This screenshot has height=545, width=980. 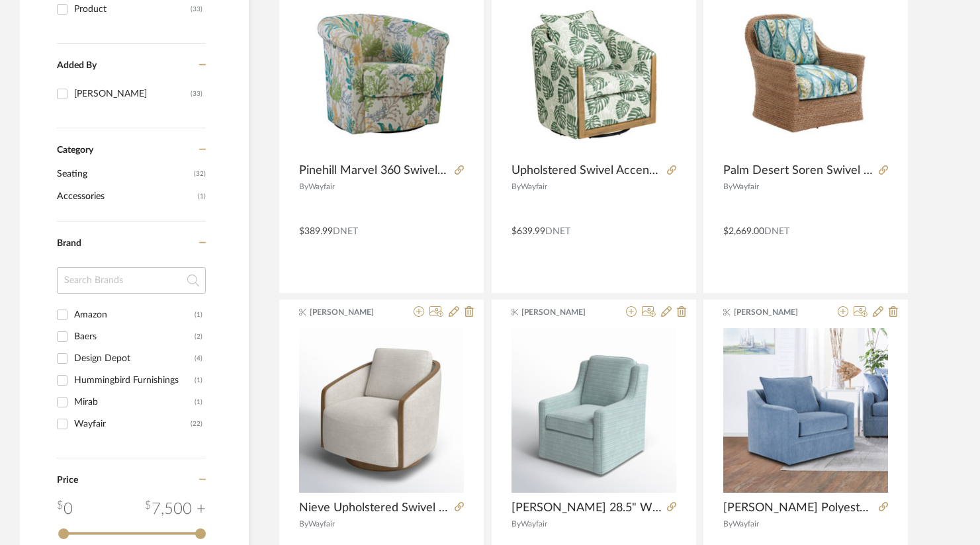 I want to click on span: Palm Desert Soren Swivel Chair, so click(x=799, y=171).